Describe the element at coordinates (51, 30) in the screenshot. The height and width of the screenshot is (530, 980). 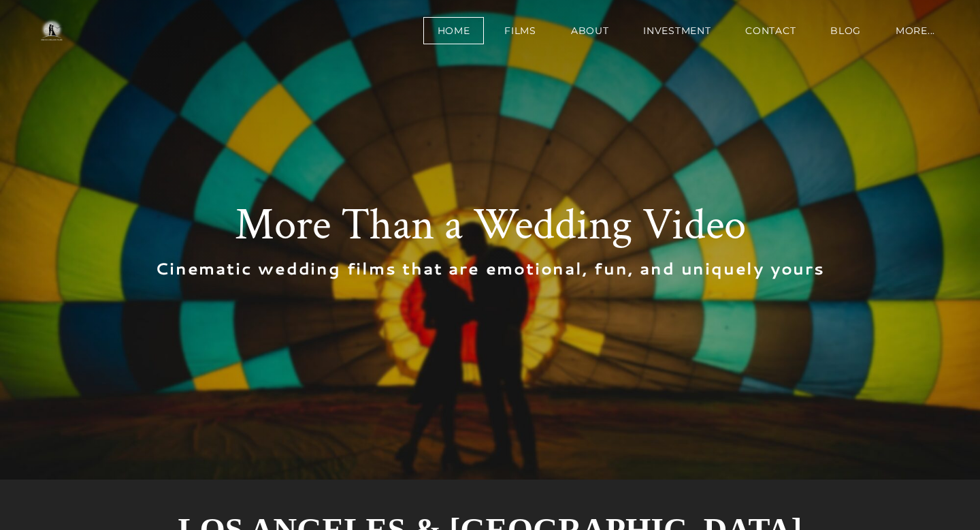
I see `img: One in a Million Films | Los Angeles Wedding Videographer` at that location.